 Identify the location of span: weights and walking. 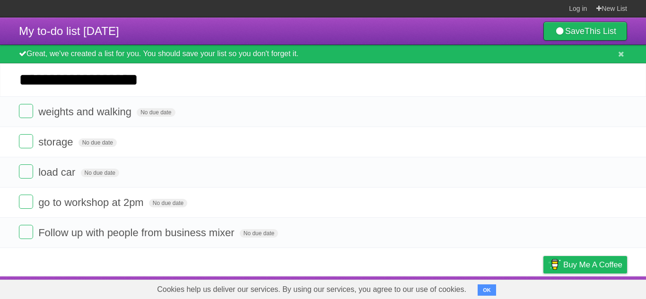
(86, 112).